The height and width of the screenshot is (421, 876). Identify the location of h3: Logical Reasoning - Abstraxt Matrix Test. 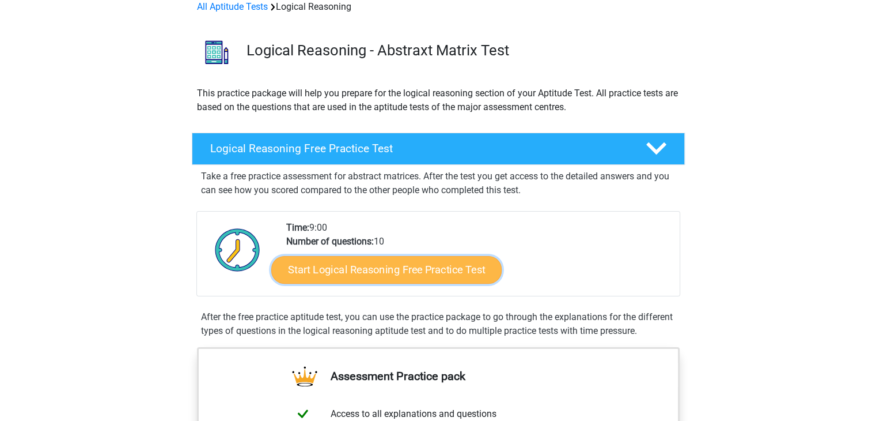
(461, 50).